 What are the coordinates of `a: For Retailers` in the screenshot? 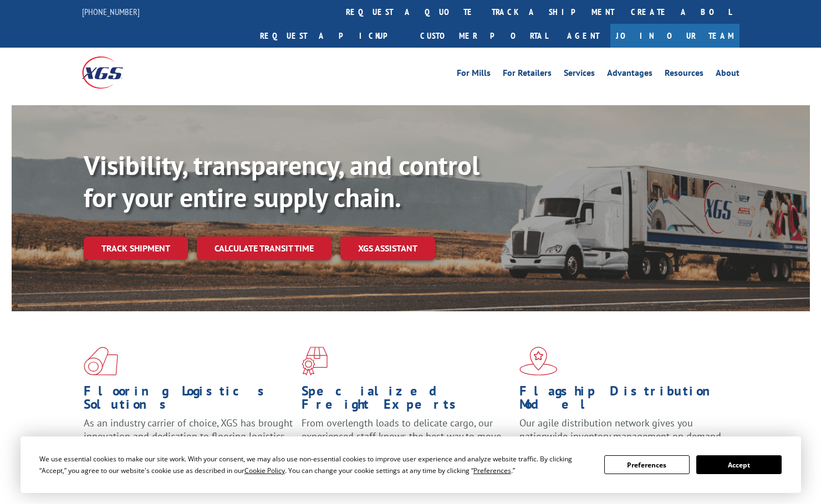 It's located at (527, 75).